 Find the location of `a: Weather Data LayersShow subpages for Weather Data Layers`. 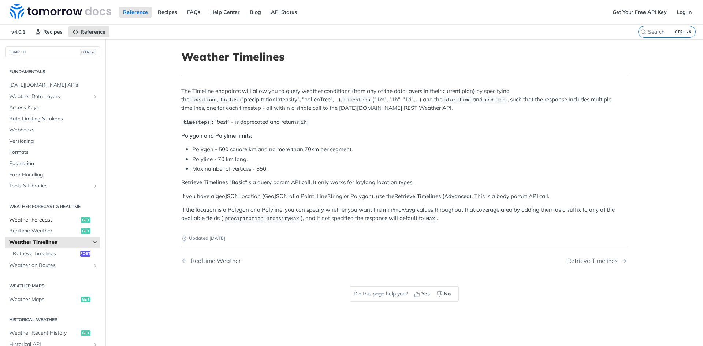

a: Weather Data LayersShow subpages for Weather Data Layers is located at coordinates (53, 97).